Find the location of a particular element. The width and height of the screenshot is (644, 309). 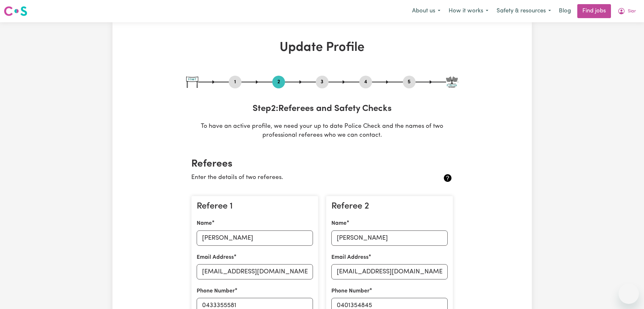

button: About us is located at coordinates (426, 11).